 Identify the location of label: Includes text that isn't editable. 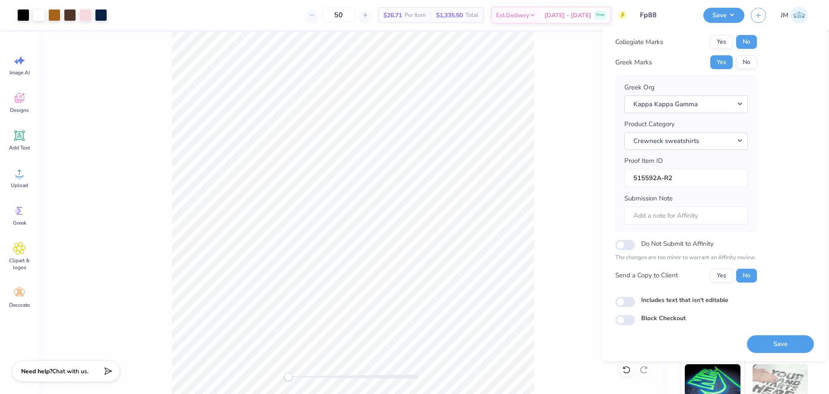
(684, 300).